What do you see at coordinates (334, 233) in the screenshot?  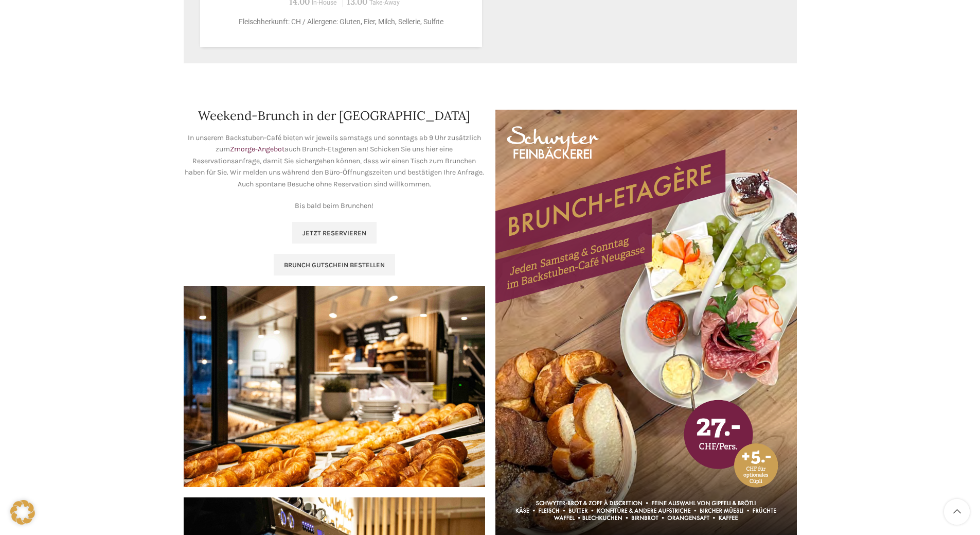 I see `span: Jetzt reservieren` at bounding box center [334, 233].